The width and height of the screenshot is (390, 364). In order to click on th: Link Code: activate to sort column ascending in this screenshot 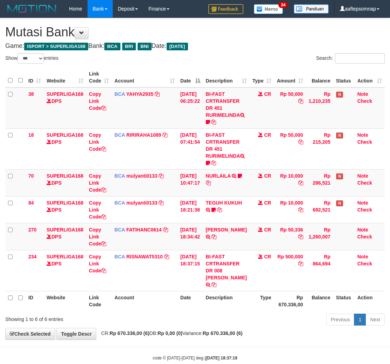, I will do `click(99, 77)`.